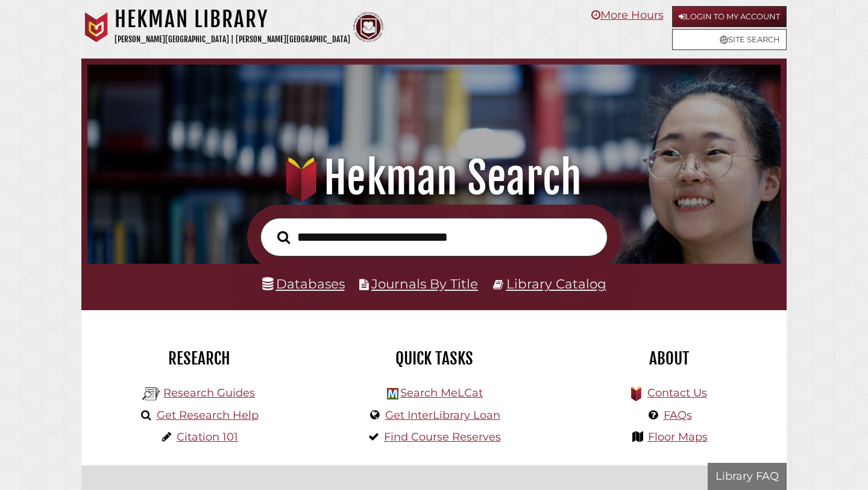 Image resolution: width=868 pixels, height=490 pixels. What do you see at coordinates (303, 284) in the screenshot?
I see `a: Databases` at bounding box center [303, 284].